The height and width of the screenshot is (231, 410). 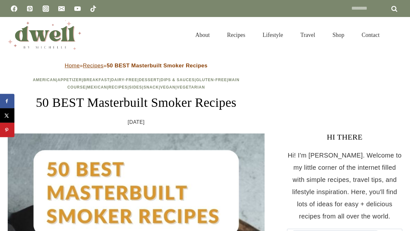 I want to click on a: Instagram, so click(x=46, y=9).